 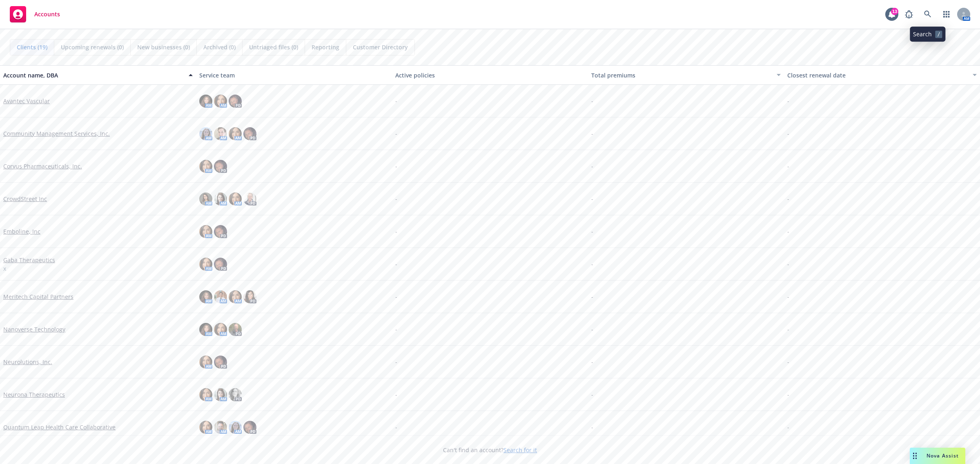 I want to click on a: Accounts, so click(x=35, y=14).